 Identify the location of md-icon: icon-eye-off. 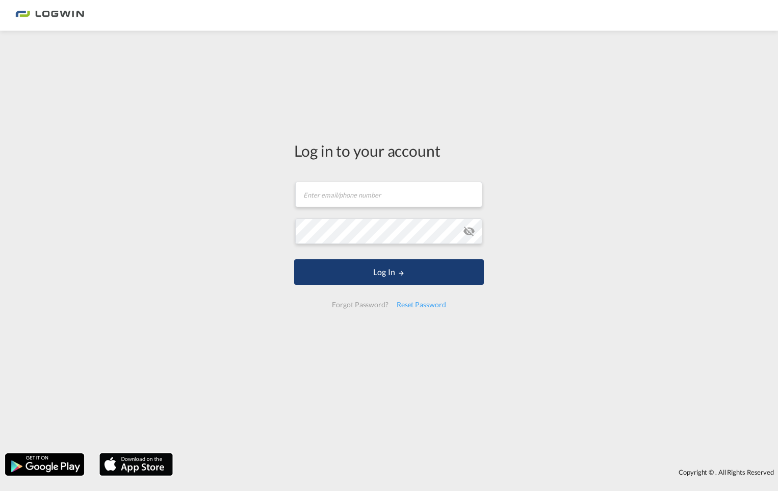
(469, 231).